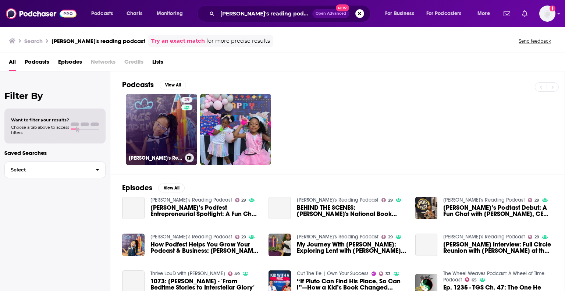  I want to click on span: Select, so click(47, 170).